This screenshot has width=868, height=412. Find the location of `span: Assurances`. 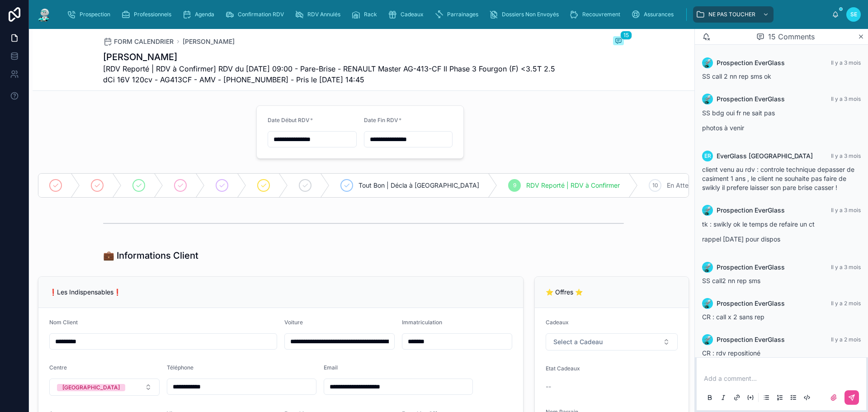

span: Assurances is located at coordinates (659, 14).